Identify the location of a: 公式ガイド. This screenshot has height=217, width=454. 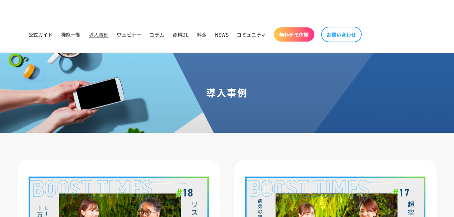
(41, 34).